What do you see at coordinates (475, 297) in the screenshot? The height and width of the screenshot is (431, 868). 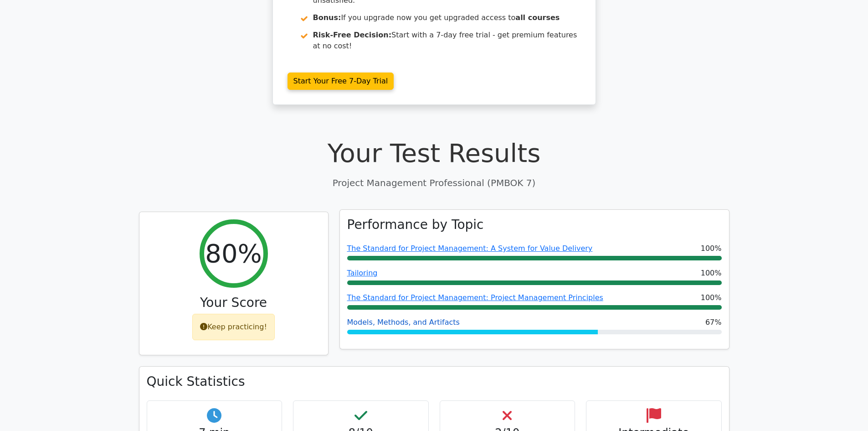 I see `a: The Standard for Project Management: Project Management Principles` at bounding box center [475, 297].